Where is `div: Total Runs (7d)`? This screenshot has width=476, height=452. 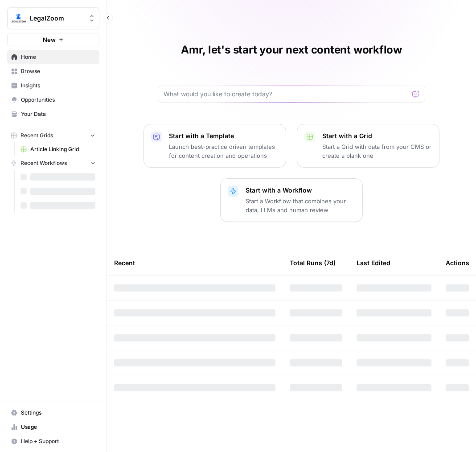
div: Total Runs (7d) is located at coordinates (312, 263).